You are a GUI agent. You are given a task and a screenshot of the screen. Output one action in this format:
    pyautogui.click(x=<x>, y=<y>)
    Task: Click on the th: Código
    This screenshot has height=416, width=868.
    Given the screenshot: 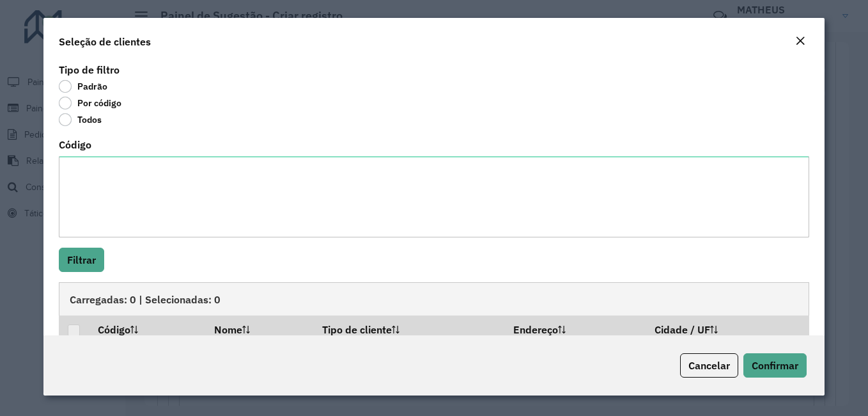 What is the action you would take?
    pyautogui.click(x=147, y=329)
    